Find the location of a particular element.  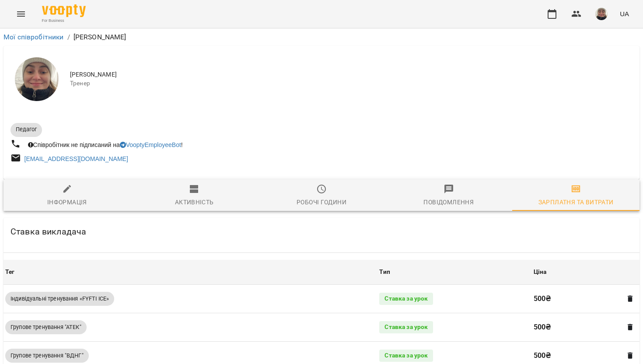

span: For Business is located at coordinates (64, 20).